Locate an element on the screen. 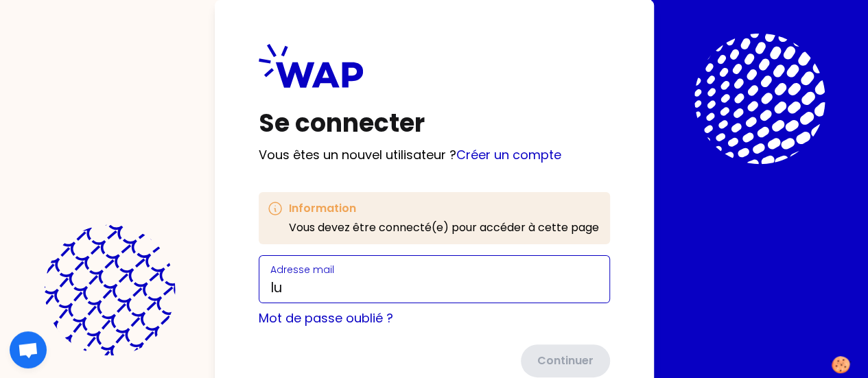 This screenshot has width=868, height=378. h1: Se connecter is located at coordinates (434, 123).